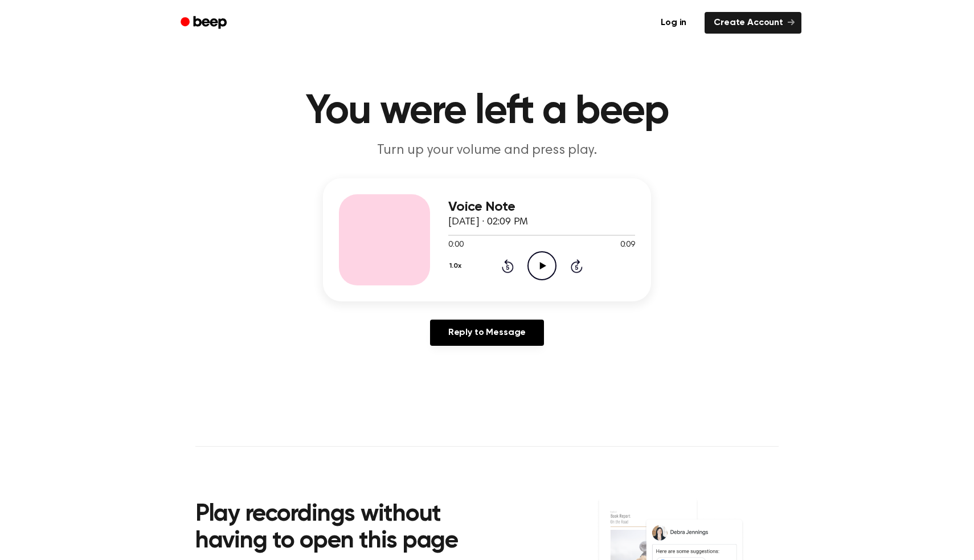 The image size is (974, 560). I want to click on span: 0:09, so click(628, 245).